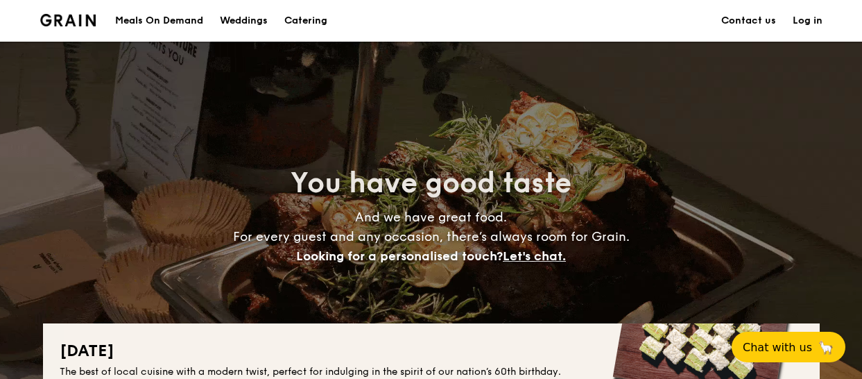 The image size is (862, 379). Describe the element at coordinates (68, 20) in the screenshot. I see `img: Grain` at that location.